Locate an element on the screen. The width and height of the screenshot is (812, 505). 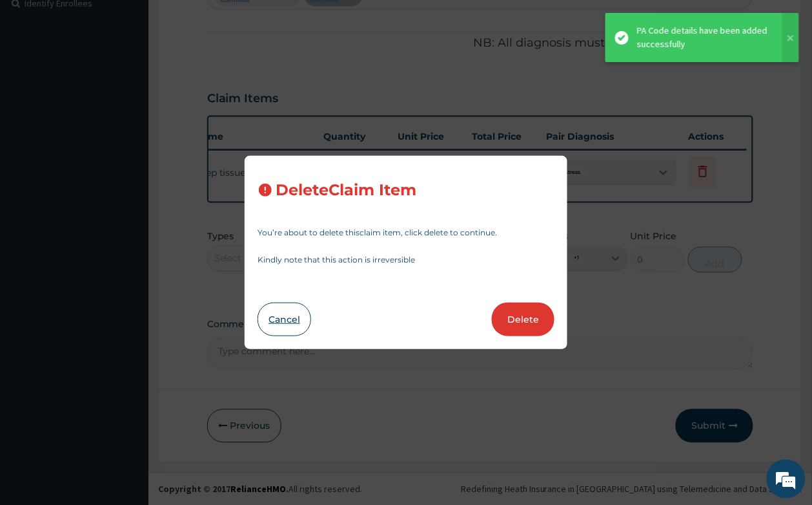
h3: Delete Claim Item is located at coordinates (346, 190).